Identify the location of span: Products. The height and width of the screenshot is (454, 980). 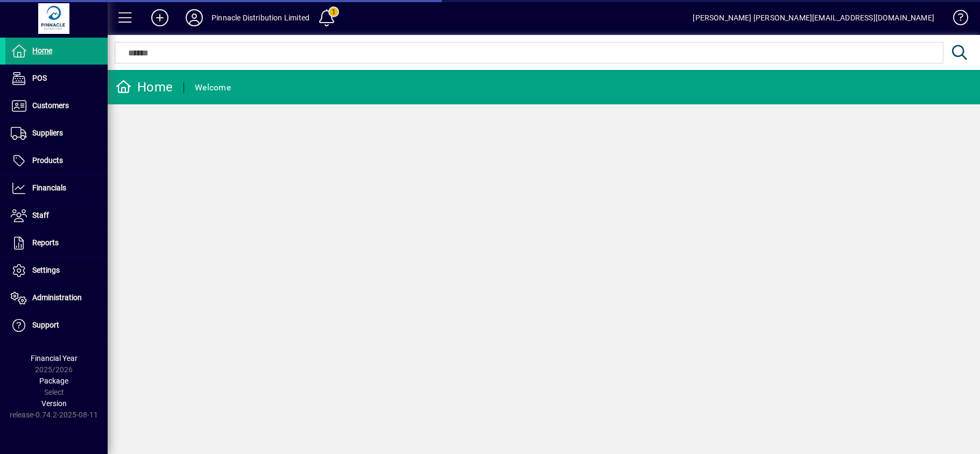
(47, 161).